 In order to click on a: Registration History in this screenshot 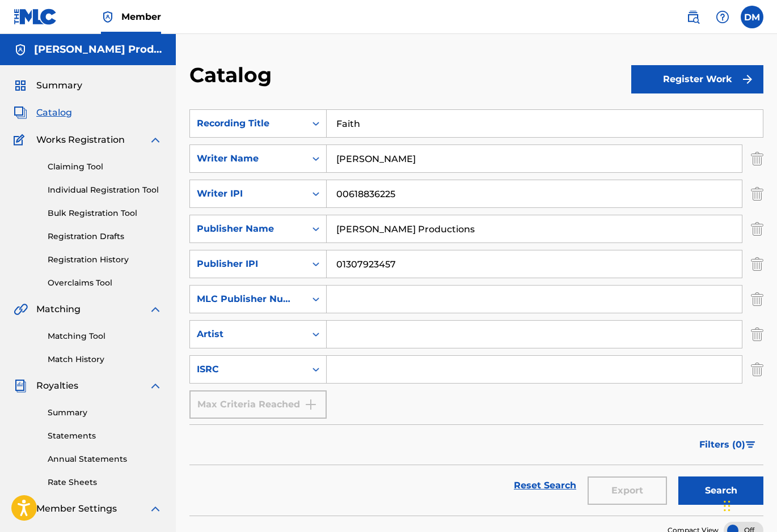, I will do `click(105, 260)`.